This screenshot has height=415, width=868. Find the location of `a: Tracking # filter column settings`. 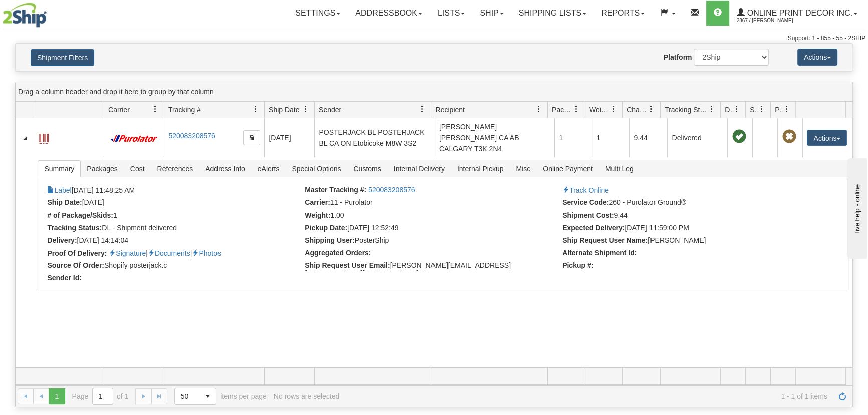

a: Tracking # filter column settings is located at coordinates (255, 109).